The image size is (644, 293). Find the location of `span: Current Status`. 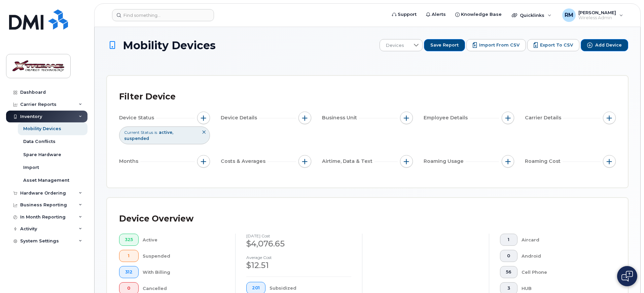

span: Current Status is located at coordinates (139, 132).